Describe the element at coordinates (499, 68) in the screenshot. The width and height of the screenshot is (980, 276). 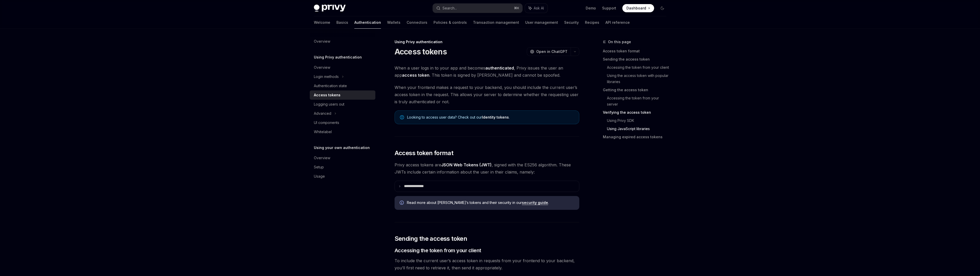
I see `strong: authenticated` at that location.